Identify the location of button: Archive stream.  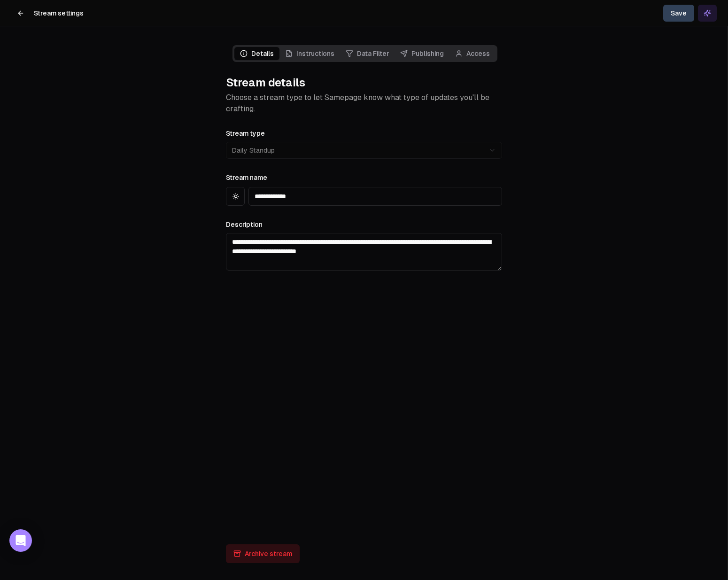
(263, 554).